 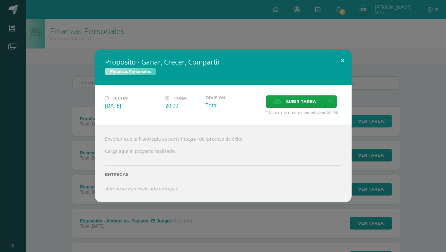 I want to click on span: Subir tarea, so click(x=301, y=101).